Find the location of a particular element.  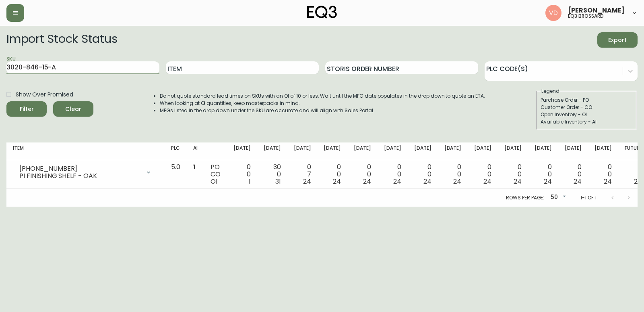

div: Available Inventory - AI is located at coordinates (587, 121).